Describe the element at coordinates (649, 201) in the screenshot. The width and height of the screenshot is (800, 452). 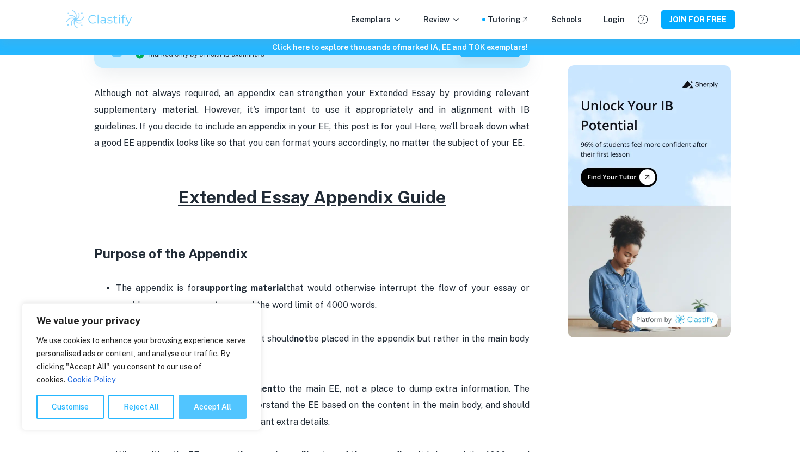
I see `img: Thumbnail` at that location.